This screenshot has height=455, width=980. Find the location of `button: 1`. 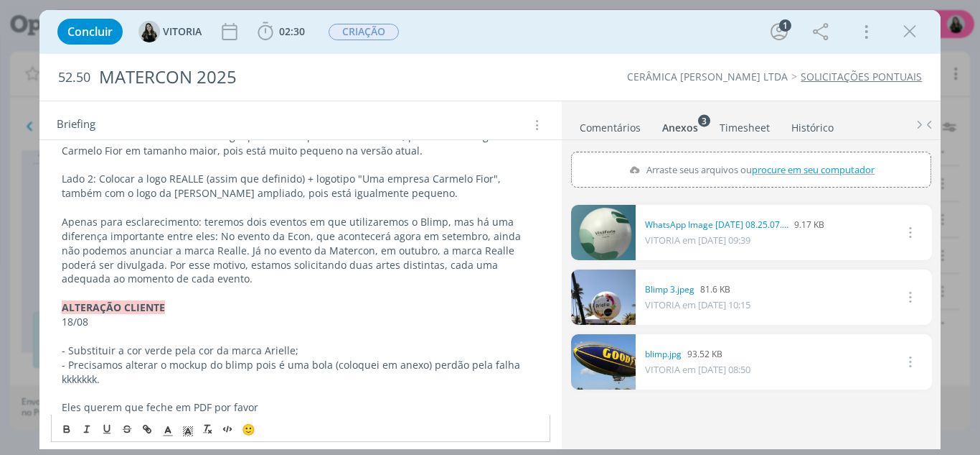

button: 1 is located at coordinates (779, 32).